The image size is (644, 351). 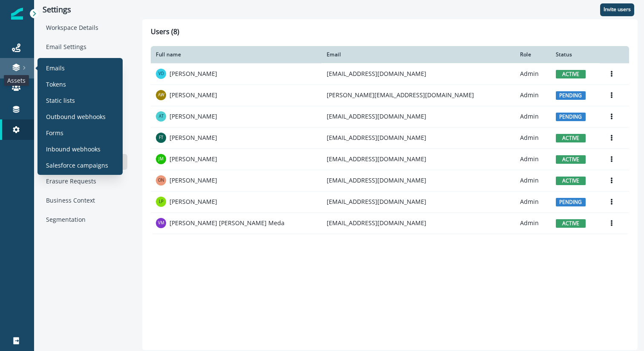 What do you see at coordinates (419, 54) in the screenshot?
I see `div: Email` at bounding box center [419, 54].